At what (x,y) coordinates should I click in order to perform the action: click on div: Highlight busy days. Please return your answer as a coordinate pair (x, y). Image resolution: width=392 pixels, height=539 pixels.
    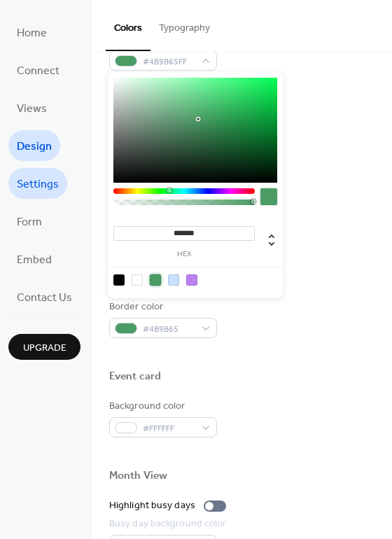
    Looking at the image, I should click on (152, 506).